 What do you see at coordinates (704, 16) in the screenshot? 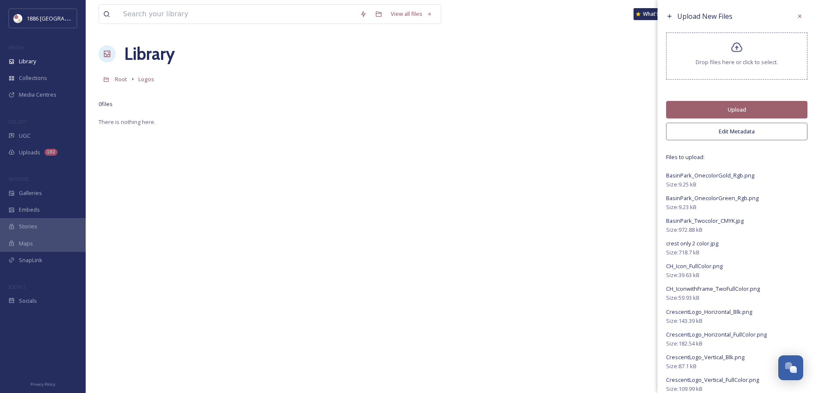
I see `span: Upload New Files` at bounding box center [704, 16].